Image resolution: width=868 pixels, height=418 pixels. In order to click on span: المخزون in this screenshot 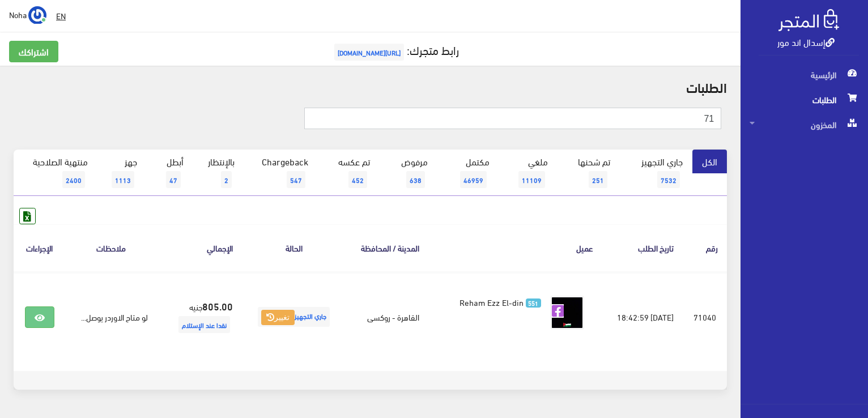, I will do `click(804, 125)`.